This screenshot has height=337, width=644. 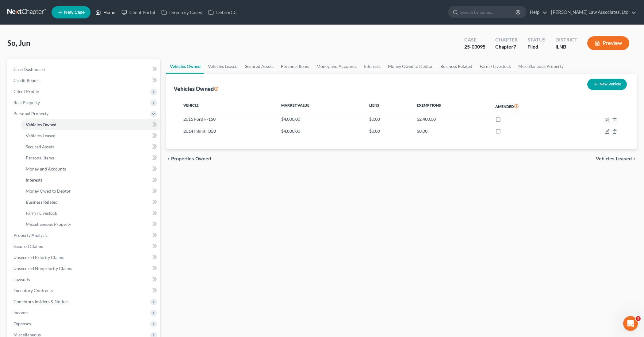 What do you see at coordinates (74, 12) in the screenshot?
I see `span: New Case` at bounding box center [74, 12].